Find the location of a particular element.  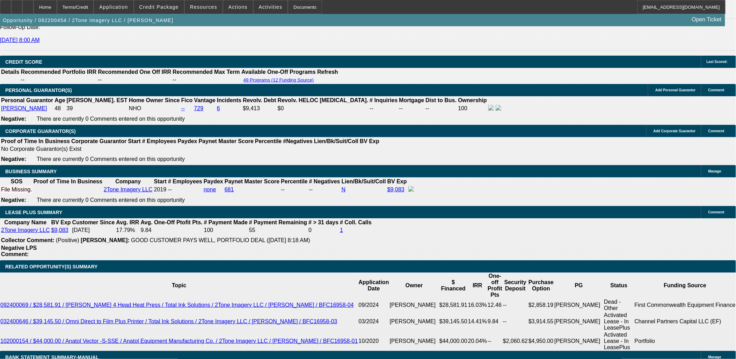

span: Activities is located at coordinates (271, 7).